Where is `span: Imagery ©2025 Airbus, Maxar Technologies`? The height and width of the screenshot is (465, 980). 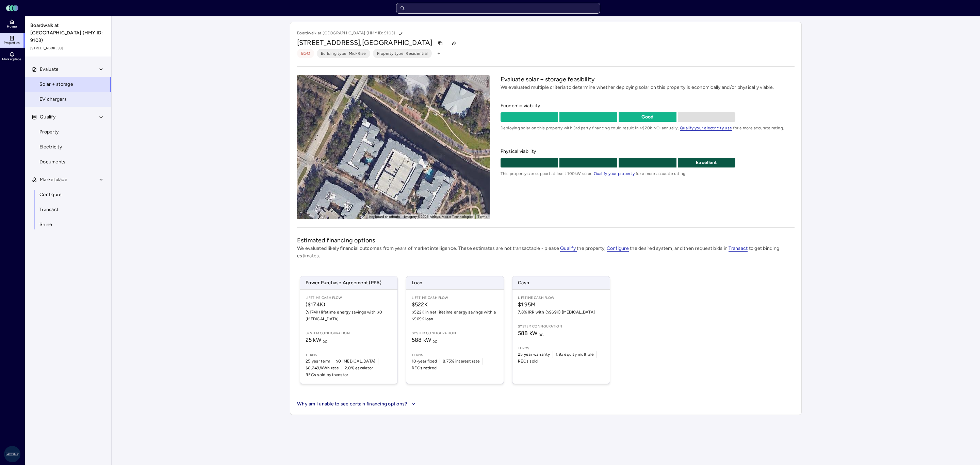 span: Imagery ©2025 Airbus, Maxar Technologies is located at coordinates (439, 216).